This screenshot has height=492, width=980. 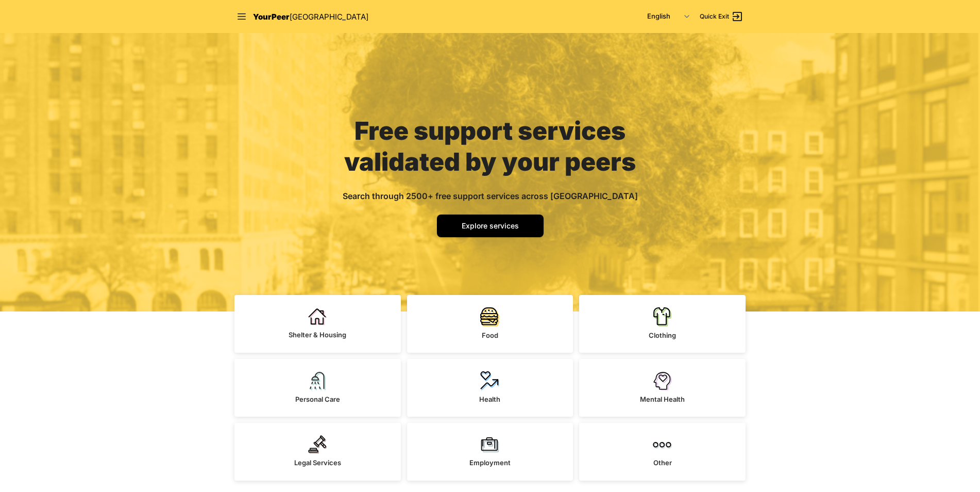 What do you see at coordinates (318, 462) in the screenshot?
I see `span: Legal Services` at bounding box center [318, 462].